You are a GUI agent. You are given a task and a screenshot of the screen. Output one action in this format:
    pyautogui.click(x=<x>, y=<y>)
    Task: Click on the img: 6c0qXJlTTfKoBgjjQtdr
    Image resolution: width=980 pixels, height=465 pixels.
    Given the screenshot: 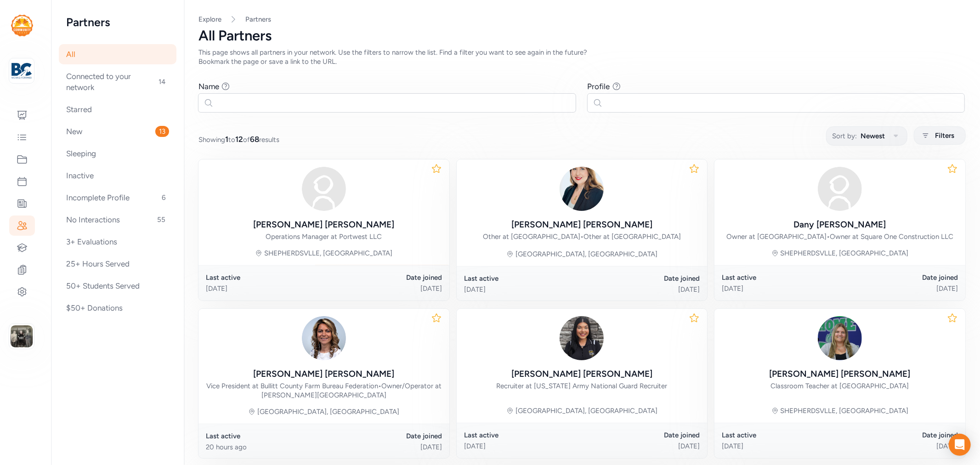 What is the action you would take?
    pyautogui.click(x=582, y=189)
    